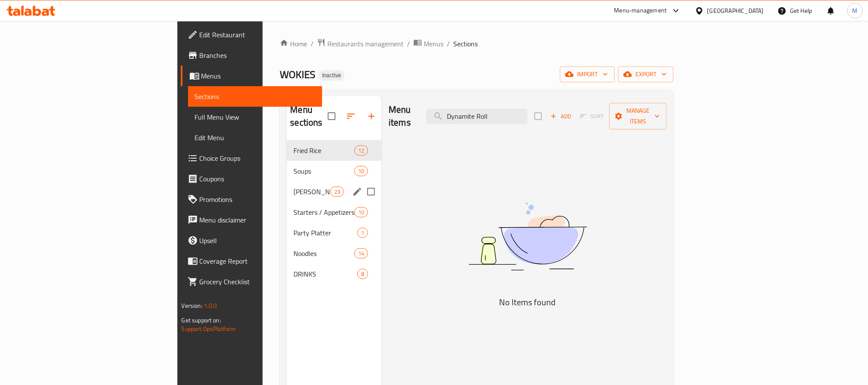  What do you see at coordinates (638, 116) in the screenshot?
I see `button: Manage items` at bounding box center [638, 116].